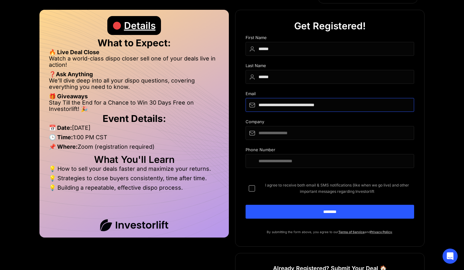  I want to click on li: 💡 Building a repeatable, effective dispo process., so click(134, 188).